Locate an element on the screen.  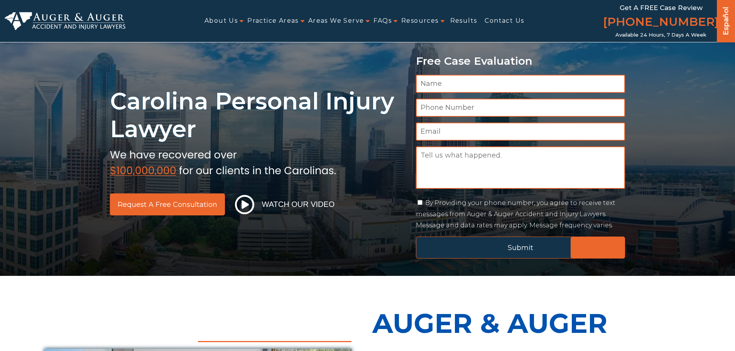
input: Phone Number is located at coordinates (520, 108).